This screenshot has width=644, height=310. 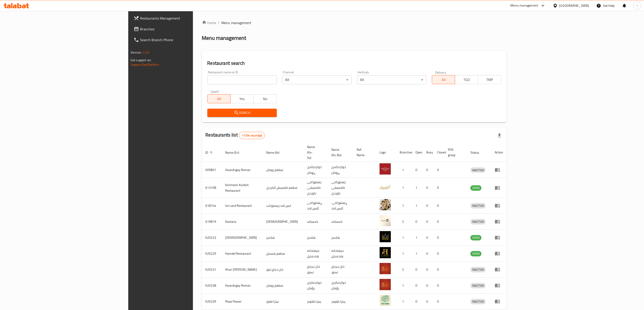 What do you see at coordinates (235, 135) in the screenshot?
I see `h2: Restaurants list` at bounding box center [235, 135].